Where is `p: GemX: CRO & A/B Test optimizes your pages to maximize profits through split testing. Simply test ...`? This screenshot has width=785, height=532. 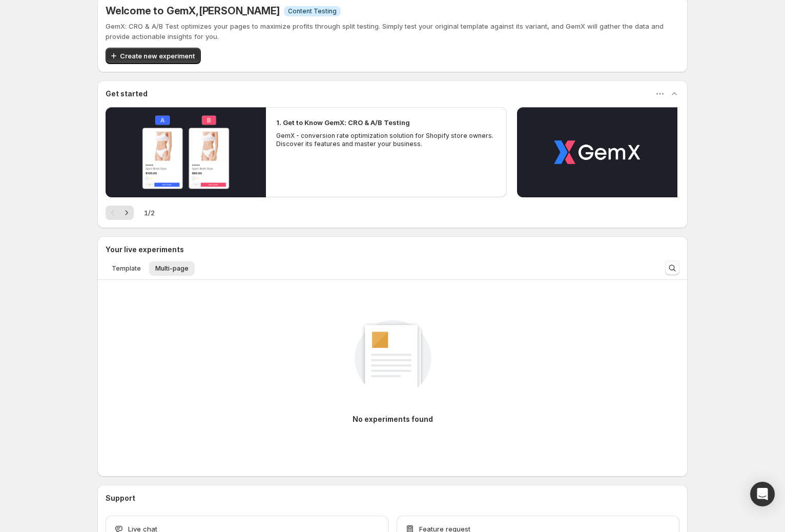 p: GemX: CRO & A/B Test optimizes your pages to maximize profits through split testing. Simply test ... is located at coordinates (392, 31).